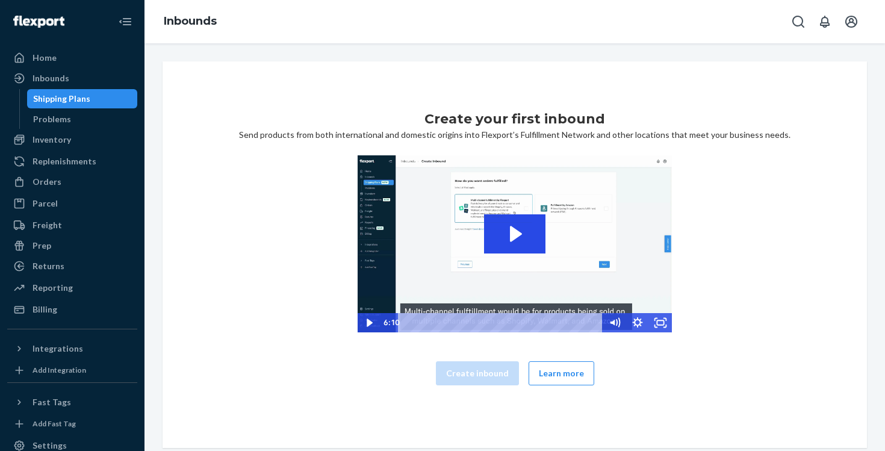  Describe the element at coordinates (72, 140) in the screenshot. I see `a: Inventory` at that location.